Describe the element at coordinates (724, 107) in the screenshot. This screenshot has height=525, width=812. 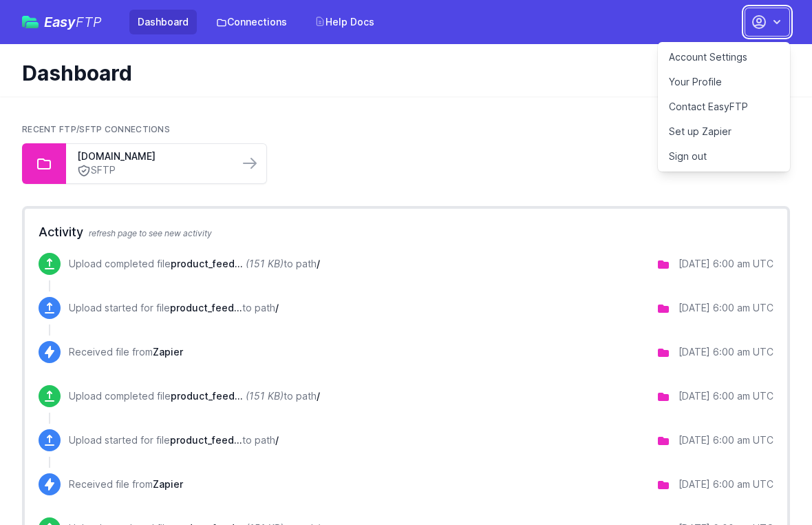
I see `a: Contact EasyFTP` at that location.